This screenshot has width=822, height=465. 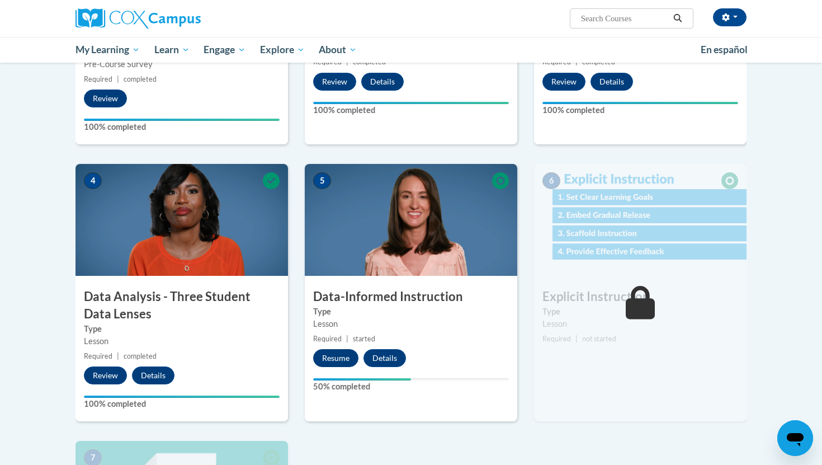 What do you see at coordinates (107, 50) in the screenshot?
I see `span: My Learning` at bounding box center [107, 50].